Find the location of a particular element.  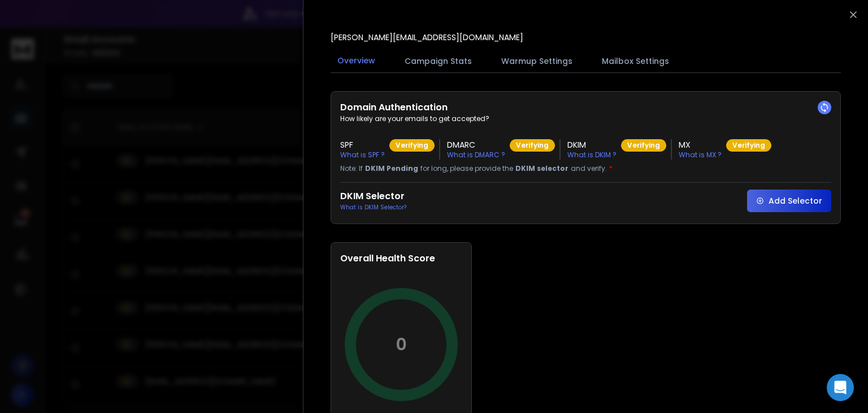

button: Warmup Settings is located at coordinates (537, 61).